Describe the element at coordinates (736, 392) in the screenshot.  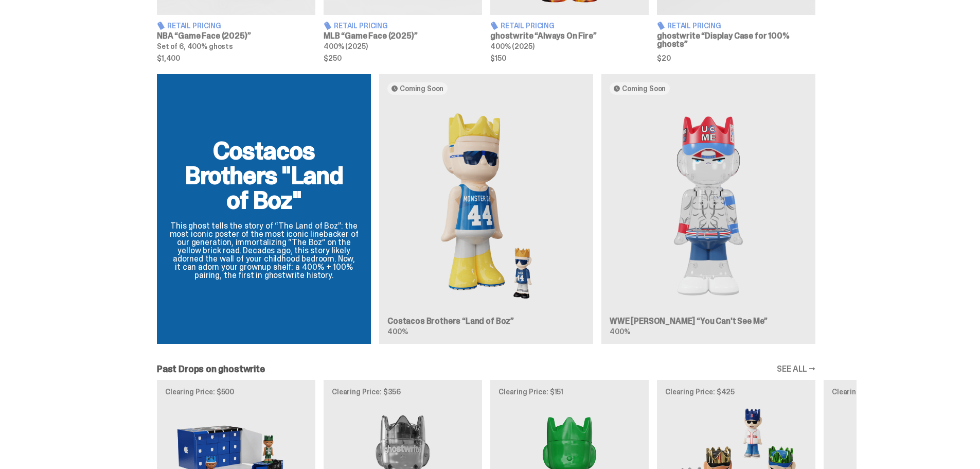
I see `p: Clearing Price: $425` at that location.